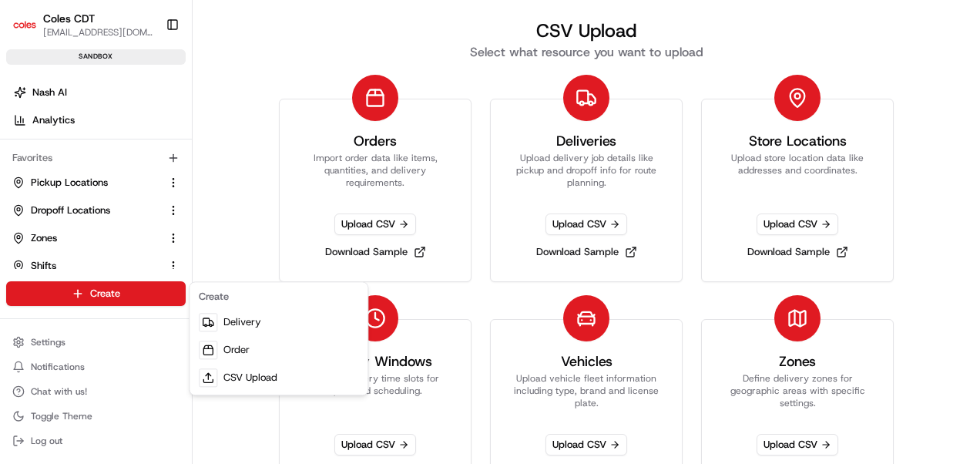 The width and height of the screenshot is (980, 464). What do you see at coordinates (43, 266) in the screenshot?
I see `span: Shifts` at bounding box center [43, 266].